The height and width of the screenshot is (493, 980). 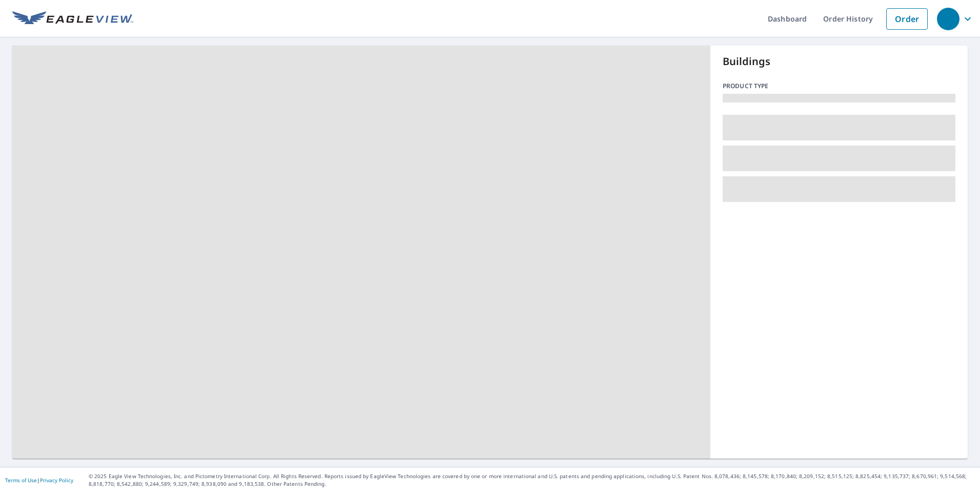 What do you see at coordinates (839, 62) in the screenshot?
I see `p: Buildings` at bounding box center [839, 62].